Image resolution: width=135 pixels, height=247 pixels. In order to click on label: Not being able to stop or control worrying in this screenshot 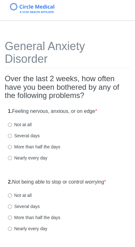, I will do `click(57, 182)`.